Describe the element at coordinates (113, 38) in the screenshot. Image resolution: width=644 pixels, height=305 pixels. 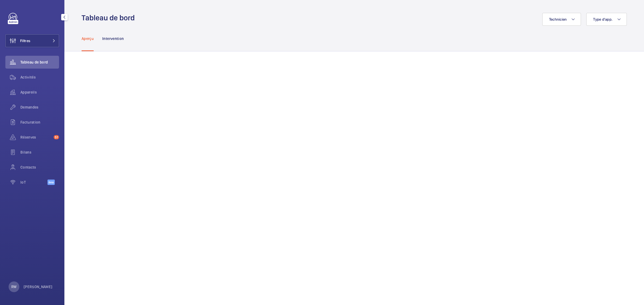
I see `p: Intervention` at that location.